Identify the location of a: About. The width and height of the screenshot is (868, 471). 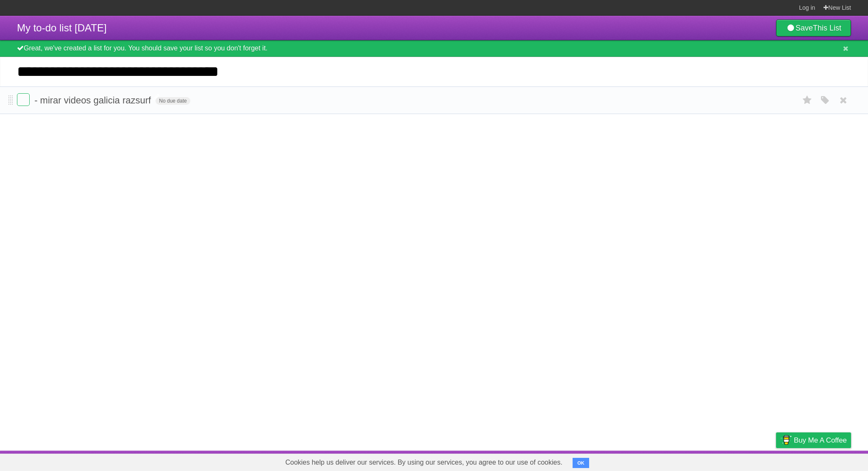
(672, 460).